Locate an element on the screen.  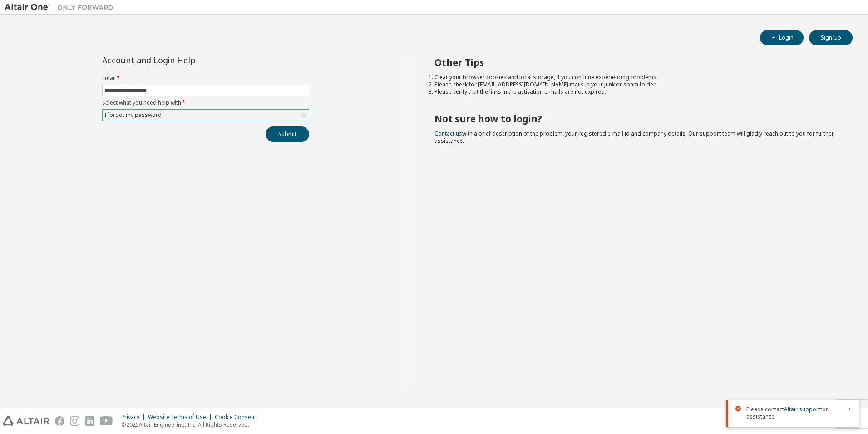
div: Cookie Consent is located at coordinates (238, 417).